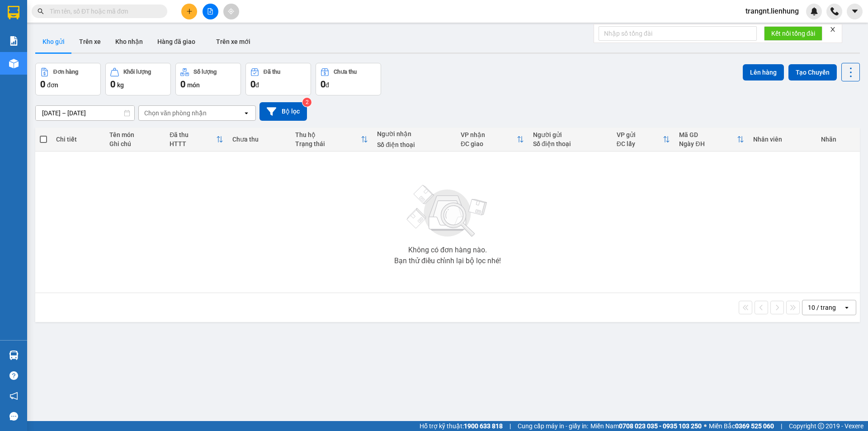 The width and height of the screenshot is (868, 431). I want to click on span: Cung cấp máy in - giấy in:, so click(553, 426).